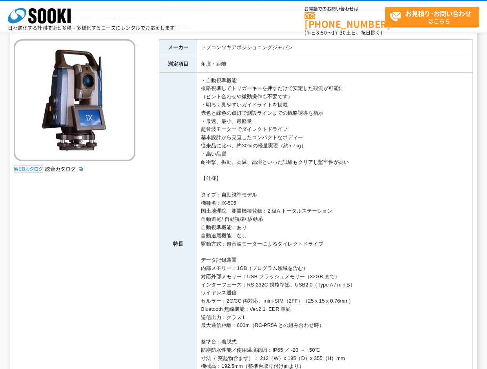 The width and height of the screenshot is (487, 369). What do you see at coordinates (432, 17) in the screenshot?
I see `a: お見積り･お問い合わせはこちら` at bounding box center [432, 17].